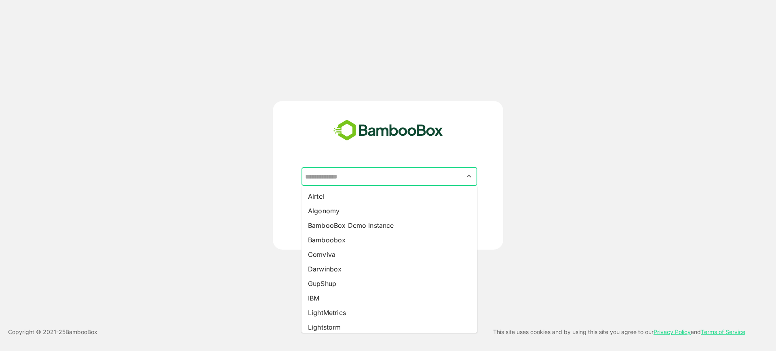  I want to click on li: IBM, so click(389, 298).